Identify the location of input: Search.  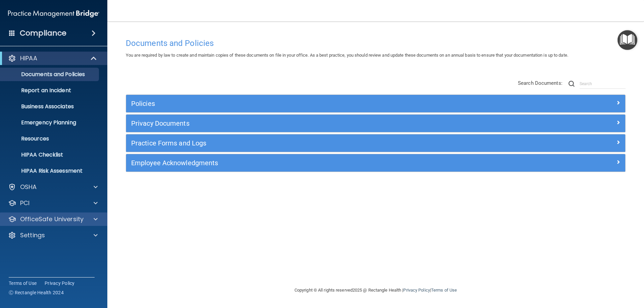
(602, 84).